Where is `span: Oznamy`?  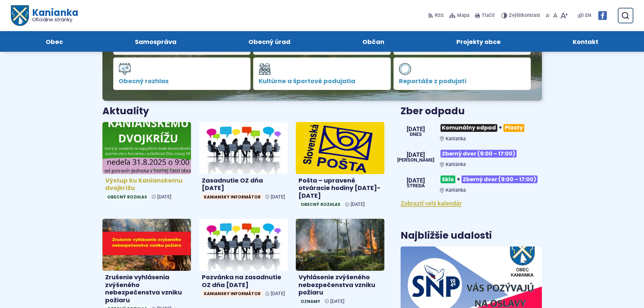
span: Oznamy is located at coordinates (310, 301).